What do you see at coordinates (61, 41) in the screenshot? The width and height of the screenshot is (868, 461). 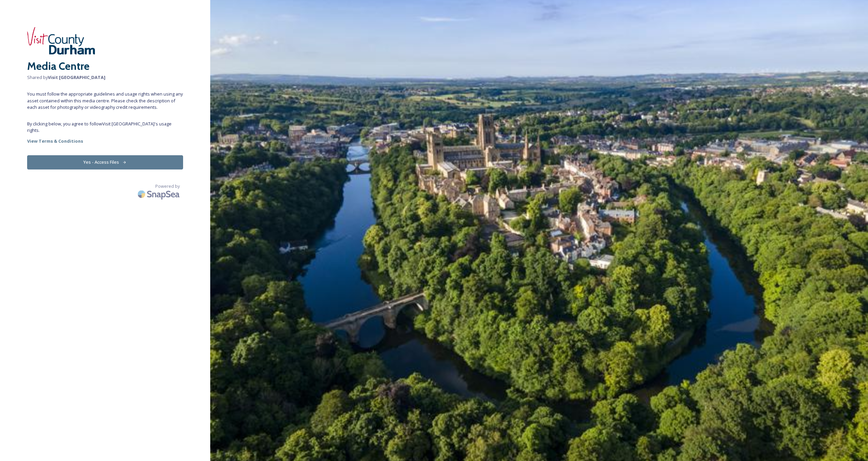 I see `img: header-logo.png` at bounding box center [61, 41].